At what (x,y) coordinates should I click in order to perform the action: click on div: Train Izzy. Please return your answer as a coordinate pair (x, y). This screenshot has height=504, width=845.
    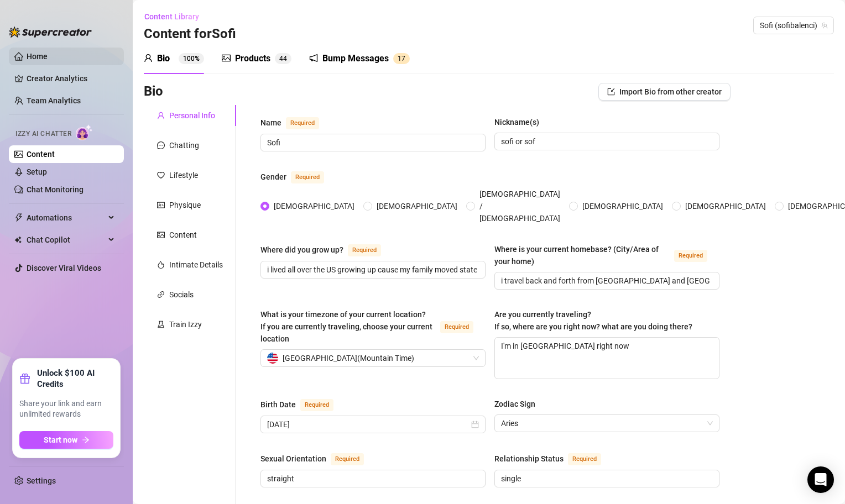
    Looking at the image, I should click on (185, 325).